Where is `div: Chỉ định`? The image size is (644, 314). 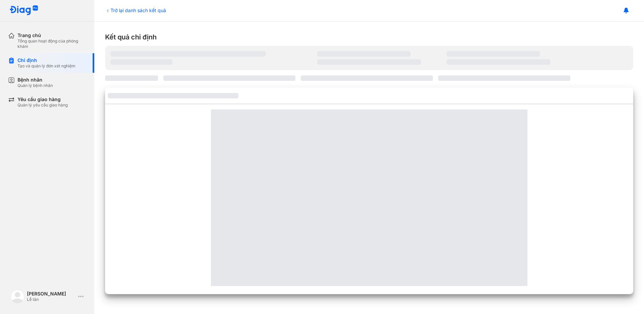
div: Chỉ định is located at coordinates (46, 60).